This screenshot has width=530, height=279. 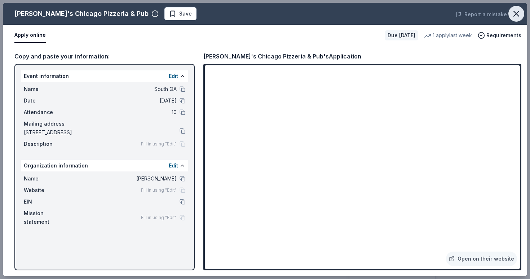 What do you see at coordinates (448, 35) in the screenshot?
I see `div: 1 apply last week` at bounding box center [448, 35].